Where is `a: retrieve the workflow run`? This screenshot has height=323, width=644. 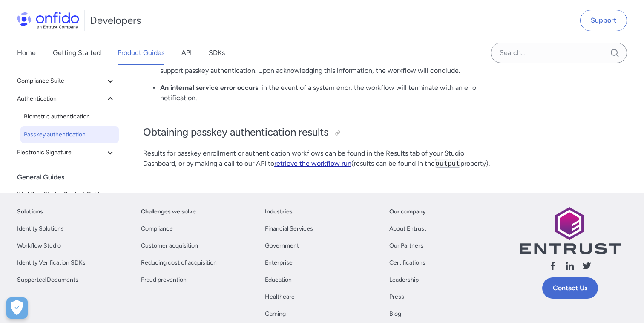
a: retrieve the workflow run is located at coordinates (312, 163).